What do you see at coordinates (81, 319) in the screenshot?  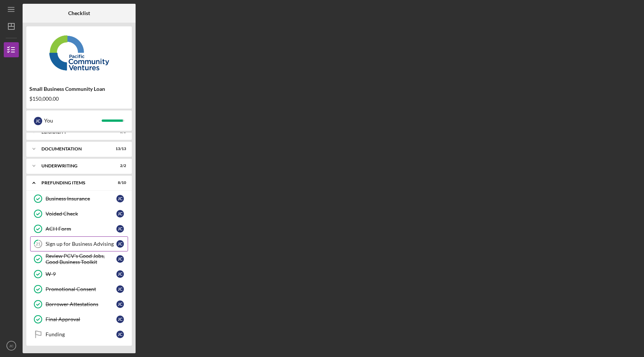 I see `div: Final Approval` at bounding box center [81, 319].